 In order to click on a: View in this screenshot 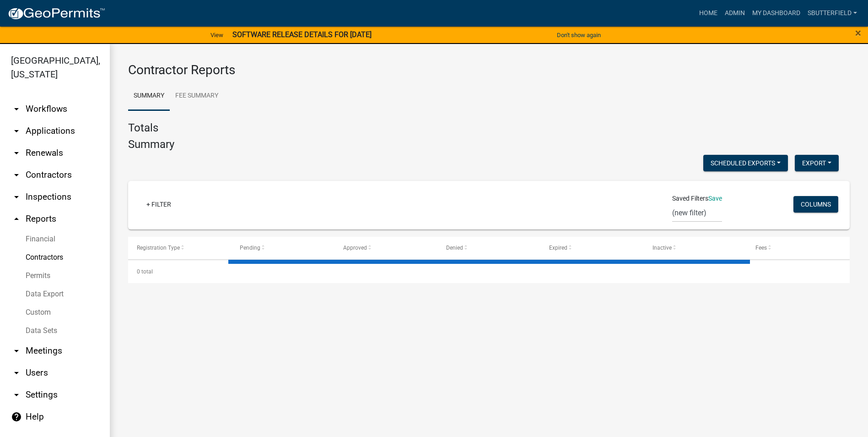, I will do `click(217, 35)`.